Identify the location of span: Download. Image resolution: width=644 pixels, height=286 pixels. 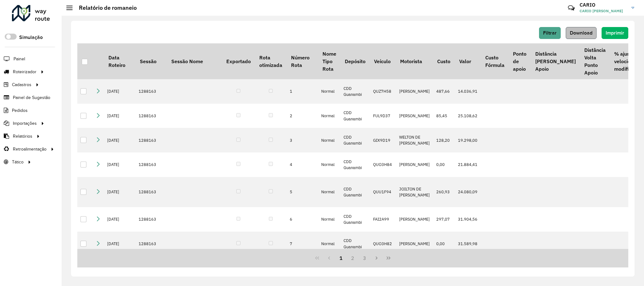
(581, 33).